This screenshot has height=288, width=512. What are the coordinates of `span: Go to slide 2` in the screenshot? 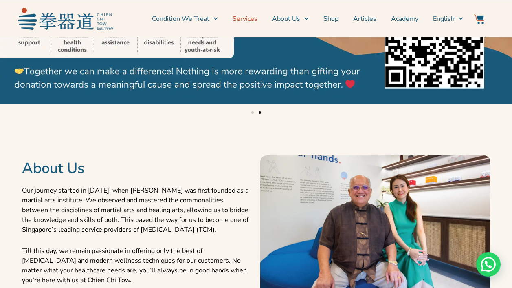 It's located at (260, 112).